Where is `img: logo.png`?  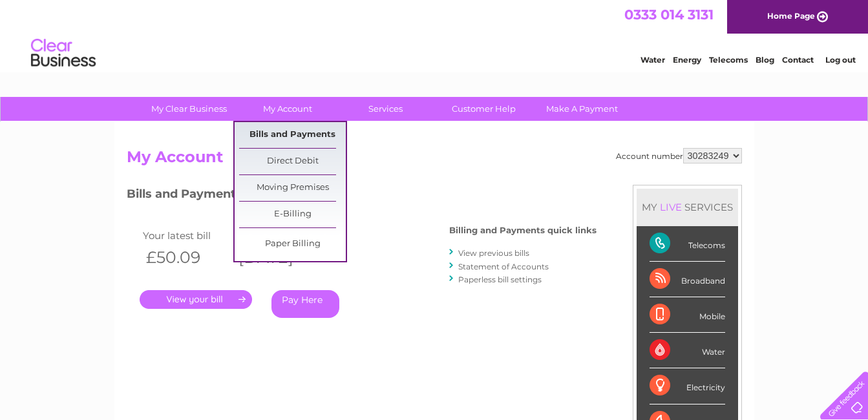
img: logo.png is located at coordinates (63, 53).